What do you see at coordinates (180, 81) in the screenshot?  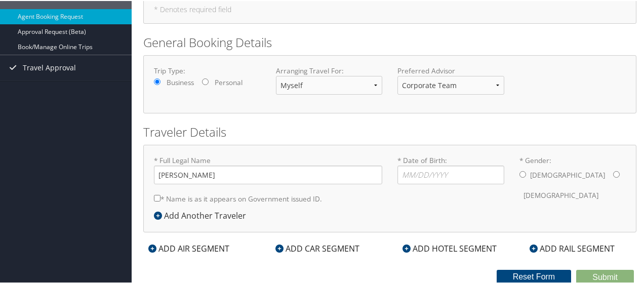 I see `label: Business` at bounding box center [180, 81].